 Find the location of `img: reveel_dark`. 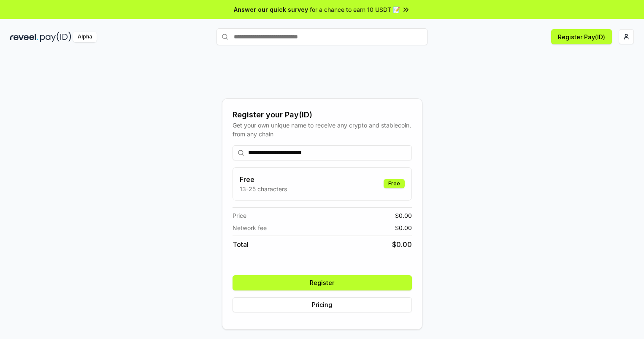

img: reveel_dark is located at coordinates (24, 37).